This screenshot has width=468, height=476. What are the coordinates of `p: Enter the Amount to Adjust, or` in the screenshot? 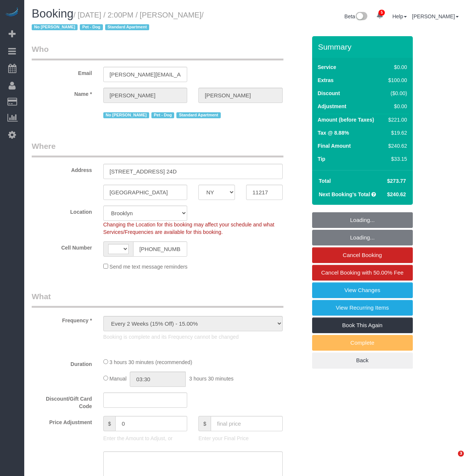 It's located at (145, 438).